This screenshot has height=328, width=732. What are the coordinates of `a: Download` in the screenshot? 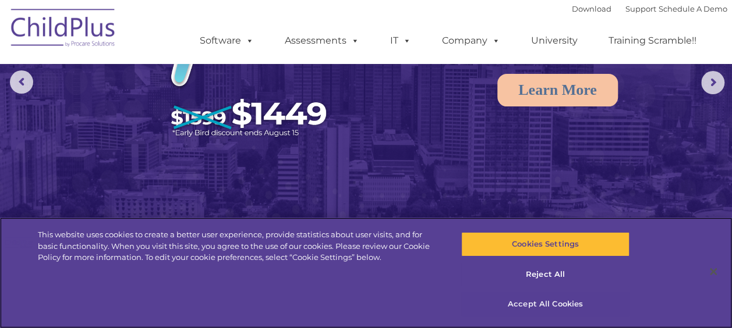 It's located at (592, 9).